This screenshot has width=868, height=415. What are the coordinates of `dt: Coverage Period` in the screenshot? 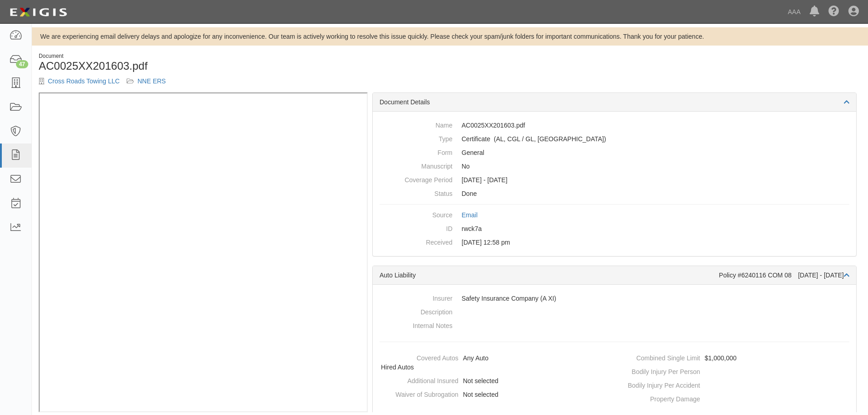 It's located at (416, 178).